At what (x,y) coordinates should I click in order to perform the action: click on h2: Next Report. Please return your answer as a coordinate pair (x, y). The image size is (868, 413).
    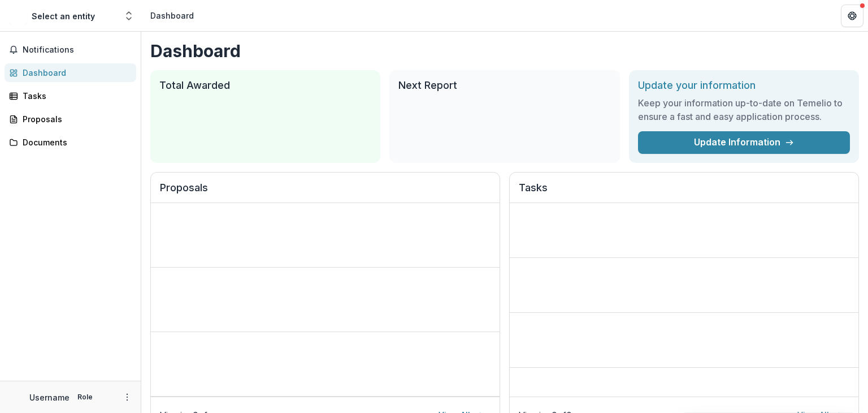
    Looking at the image, I should click on (504, 86).